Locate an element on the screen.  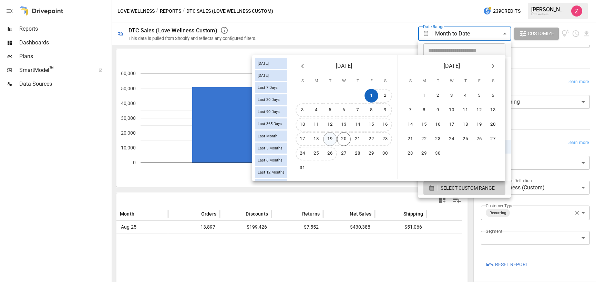
span: Last 365 Days is located at coordinates (270, 124).